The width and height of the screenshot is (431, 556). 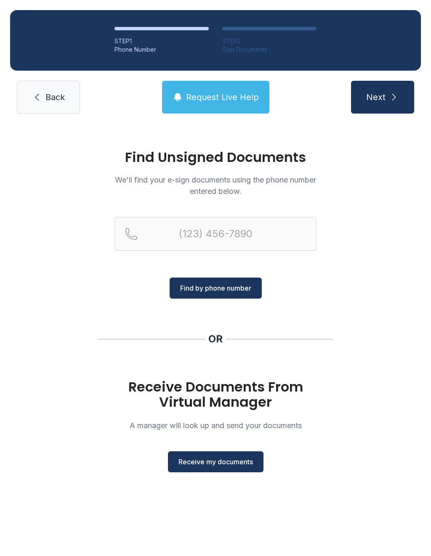 I want to click on div: STEP 1, so click(x=162, y=41).